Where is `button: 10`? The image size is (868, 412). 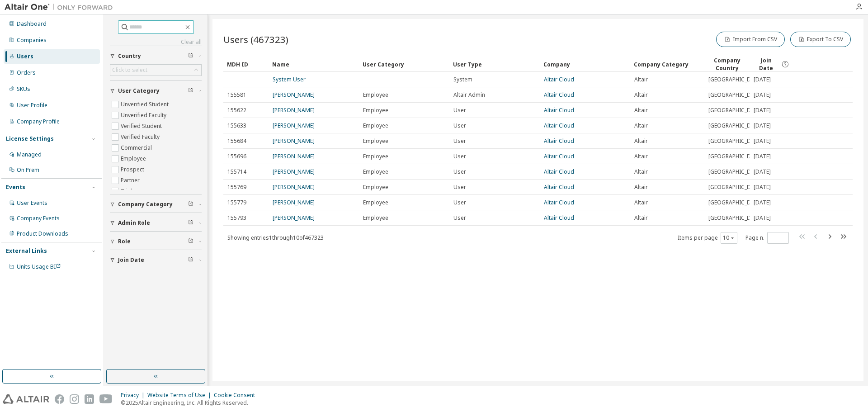
button: 10 is located at coordinates (729, 237).